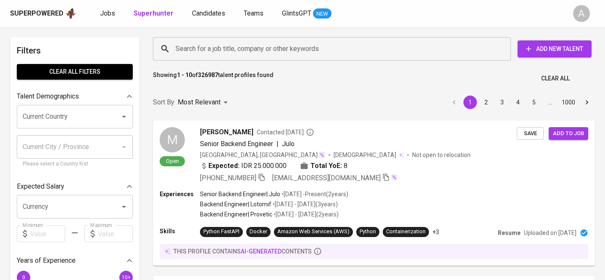 This screenshot has width=605, height=280. What do you see at coordinates (236, 204) in the screenshot?
I see `p: Backend Engineer | Lotomif` at bounding box center [236, 204].